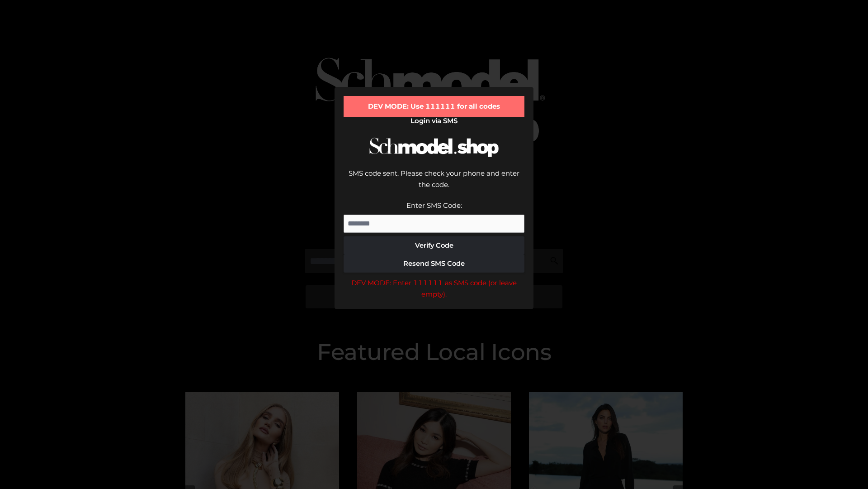 This screenshot has height=489, width=868. Describe the element at coordinates (434, 106) in the screenshot. I see `div: DEV MODE: Use 111111 for all codes` at that location.